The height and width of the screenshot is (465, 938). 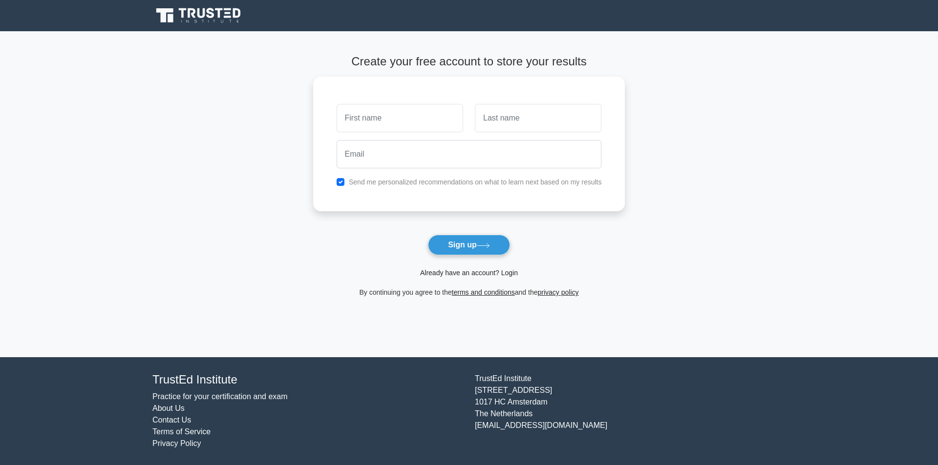 What do you see at coordinates (469, 293) in the screenshot?
I see `div: By continuing you agree to the and the` at bounding box center [469, 293].